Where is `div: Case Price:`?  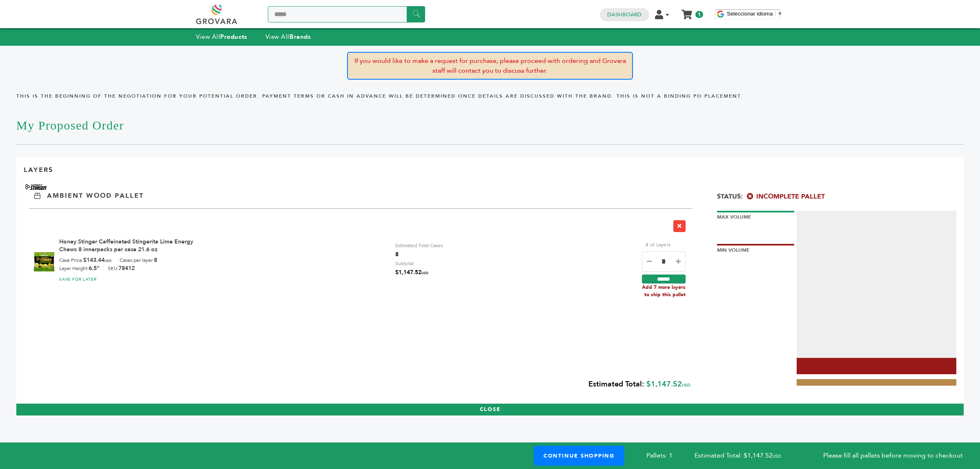
div: Case Price: is located at coordinates (85, 261).